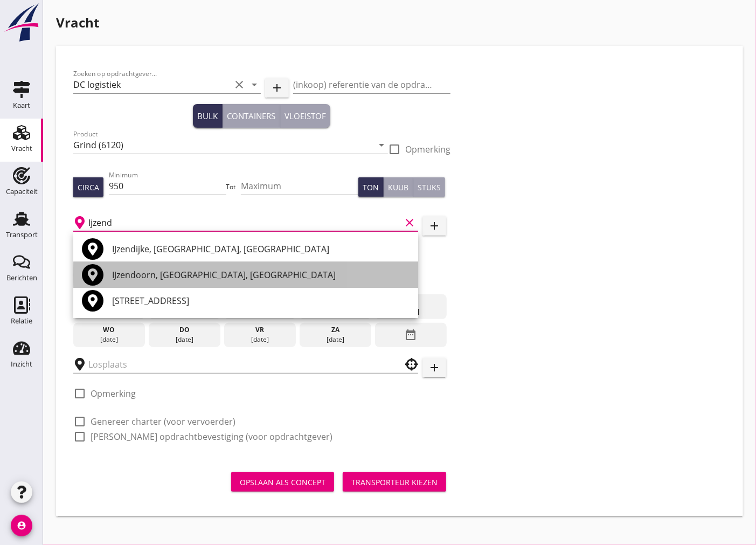 The image size is (756, 545). I want to click on input: (inkoop) referentie van de opdrachtgever, so click(372, 85).